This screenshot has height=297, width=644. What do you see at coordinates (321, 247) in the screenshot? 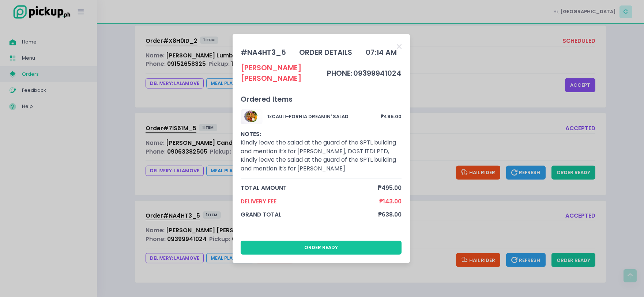
I see `button: order ready` at bounding box center [321, 247].